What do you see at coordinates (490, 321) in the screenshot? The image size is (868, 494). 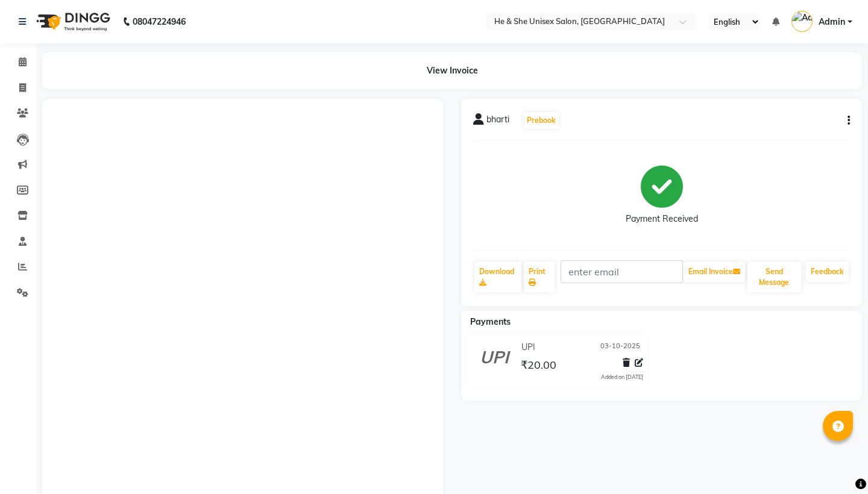 I see `span: Payments` at bounding box center [490, 321].